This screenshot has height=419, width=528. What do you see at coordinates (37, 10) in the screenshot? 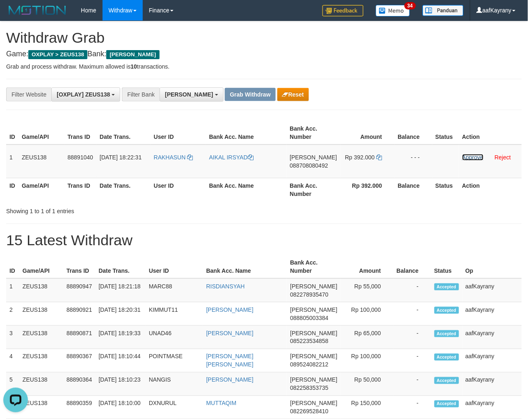
I see `img: MOTION_logo.png` at bounding box center [37, 10].